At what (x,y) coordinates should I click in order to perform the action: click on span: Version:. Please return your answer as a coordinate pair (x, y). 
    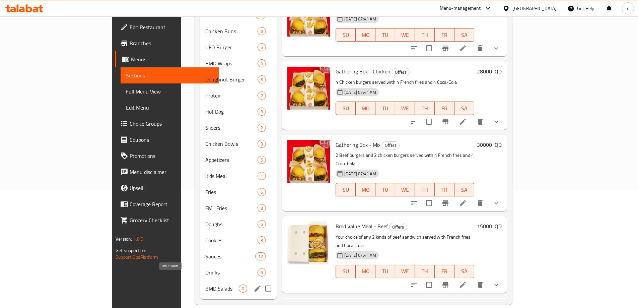
    Looking at the image, I should click on (124, 239).